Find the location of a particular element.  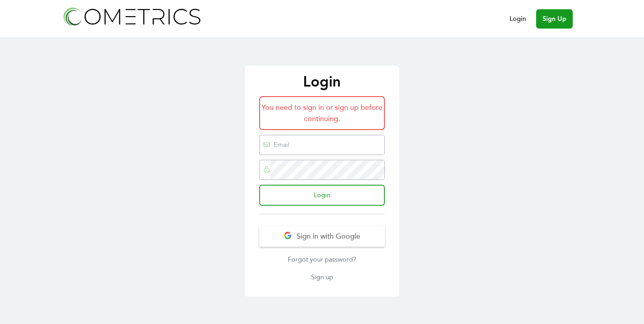

input: Login is located at coordinates (322, 195).